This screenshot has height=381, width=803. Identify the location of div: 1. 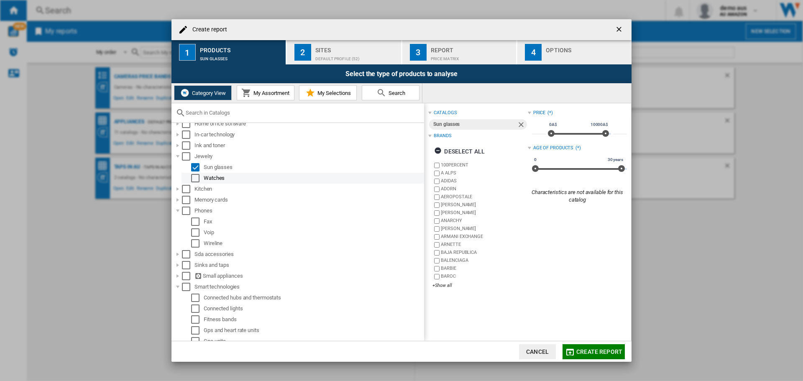
(187, 52).